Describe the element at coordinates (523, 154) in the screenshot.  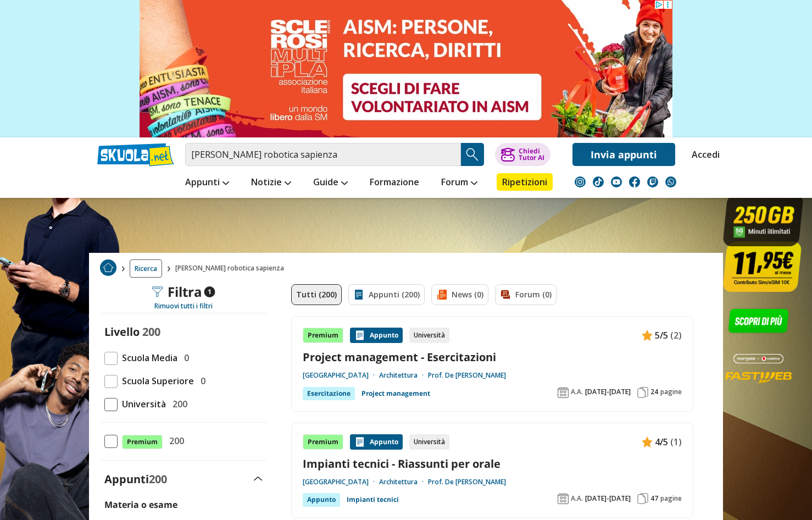
I see `button: ChiediTutor AI` at that location.